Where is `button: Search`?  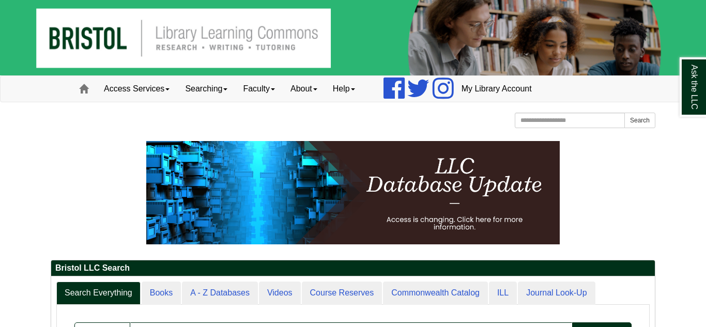
button: Search is located at coordinates (640, 120).